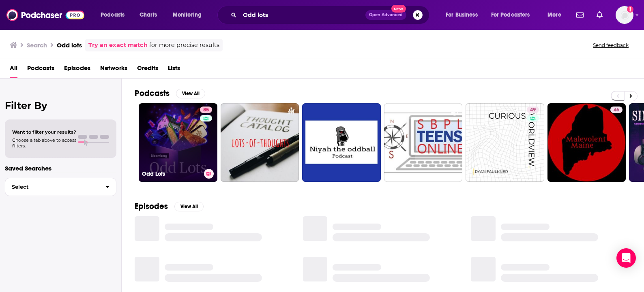  Describe the element at coordinates (152, 93) in the screenshot. I see `h2: Podcasts` at that location.